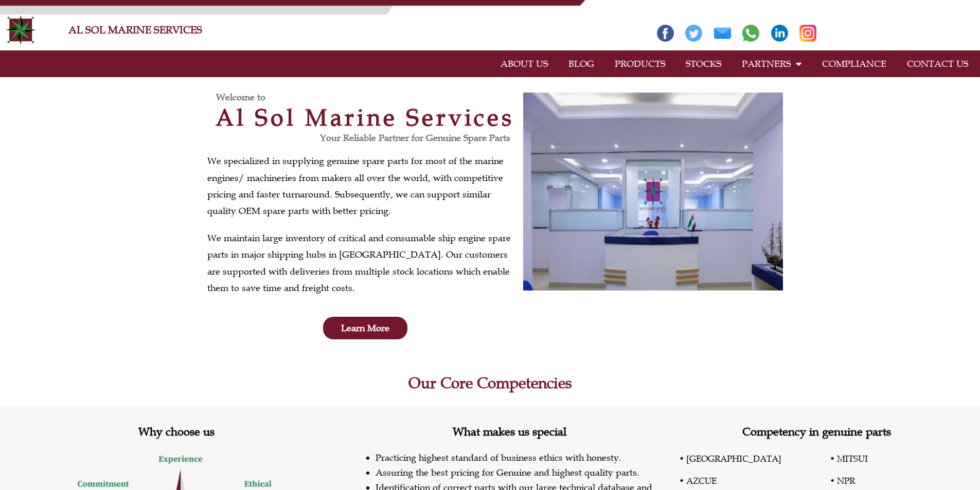  I want to click on a: ABOUT US, so click(525, 64).